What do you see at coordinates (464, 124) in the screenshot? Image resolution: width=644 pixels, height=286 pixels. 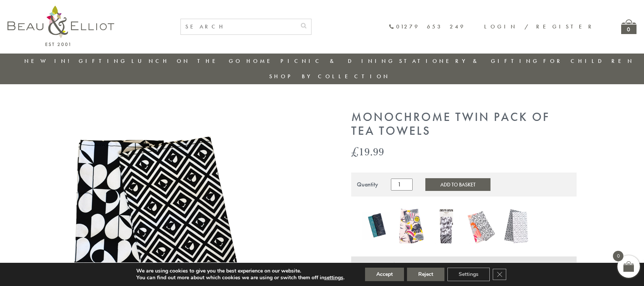 I see `h1: Monochrome Twin Pack of Tea Towels` at bounding box center [464, 124].